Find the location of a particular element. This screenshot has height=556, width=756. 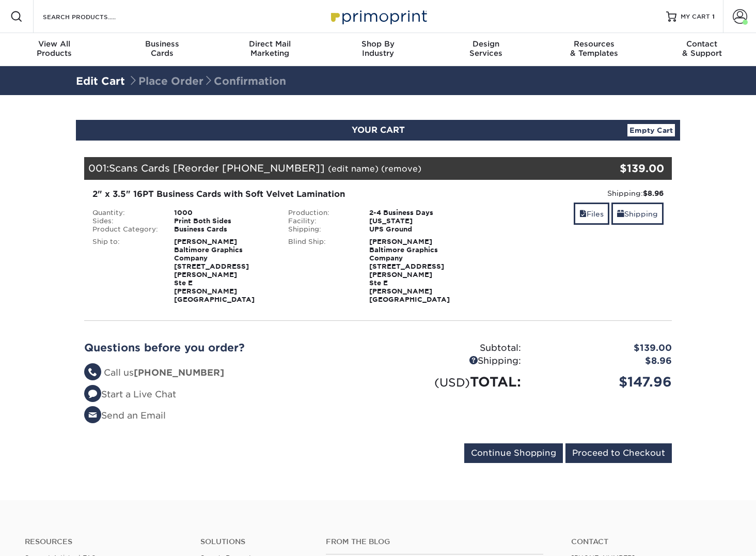

input: SEARCH PRODUCTS..... is located at coordinates (92, 16).